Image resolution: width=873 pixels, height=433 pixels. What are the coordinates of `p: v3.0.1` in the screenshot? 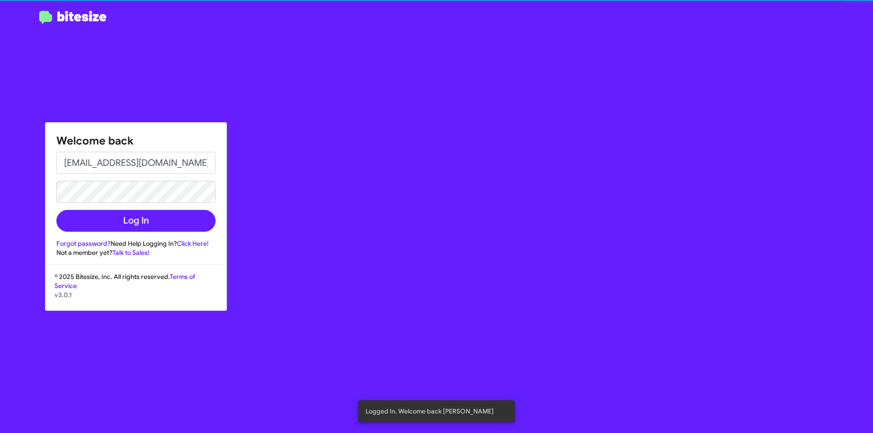 It's located at (136, 295).